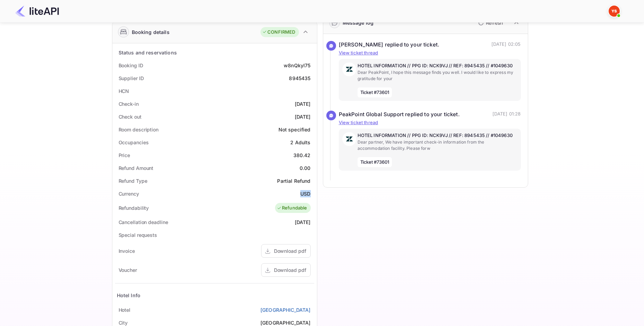 Image resolution: width=644 pixels, height=326 pixels. I want to click on p: Dear PeakPoint, I hope this message finds you well. I would like to express my gratitude for your, so click(437, 76).